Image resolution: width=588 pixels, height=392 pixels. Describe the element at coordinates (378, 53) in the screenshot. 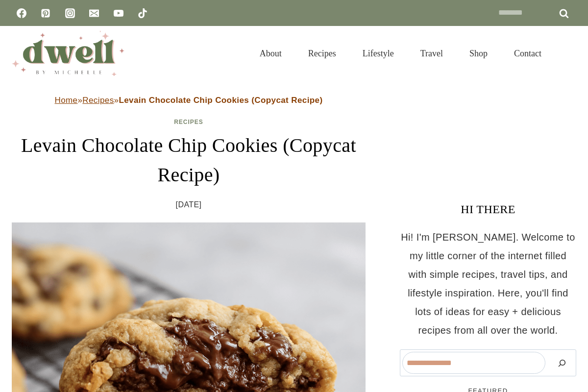

I see `a: Lifestyle` at that location.